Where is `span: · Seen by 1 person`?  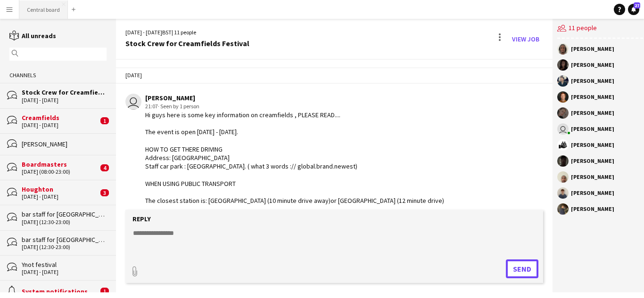 span: · Seen by 1 person is located at coordinates (178, 106).